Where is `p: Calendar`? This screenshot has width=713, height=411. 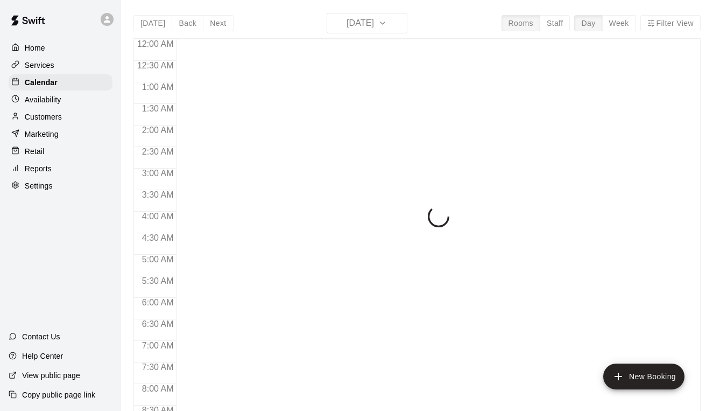 p: Calendar is located at coordinates (41, 82).